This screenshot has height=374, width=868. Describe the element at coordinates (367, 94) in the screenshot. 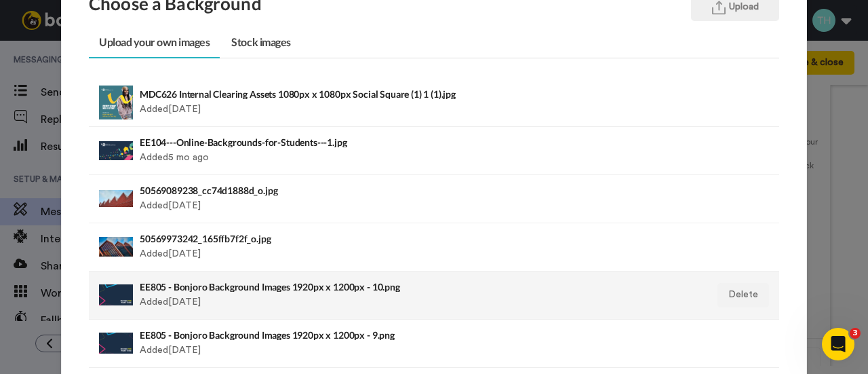

I see `h4: MDC626 Internal Clearing Assets 1080px x 1080px Social Square (1) 1 (1).jpg` at that location.